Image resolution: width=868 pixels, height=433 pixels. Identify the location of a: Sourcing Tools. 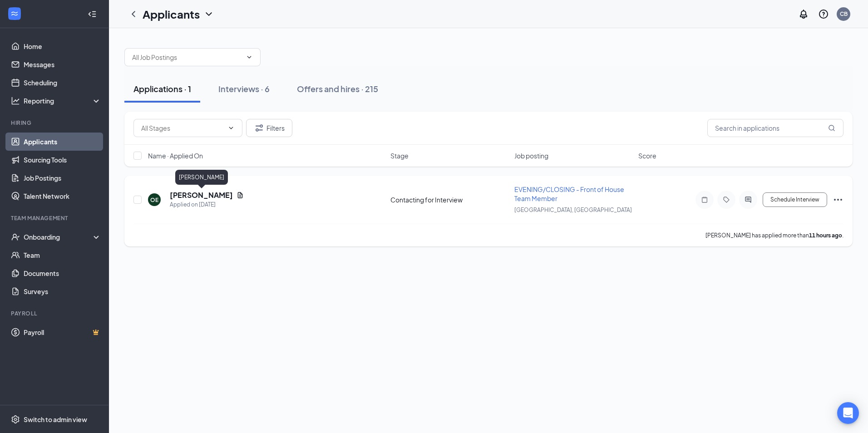
(62, 160).